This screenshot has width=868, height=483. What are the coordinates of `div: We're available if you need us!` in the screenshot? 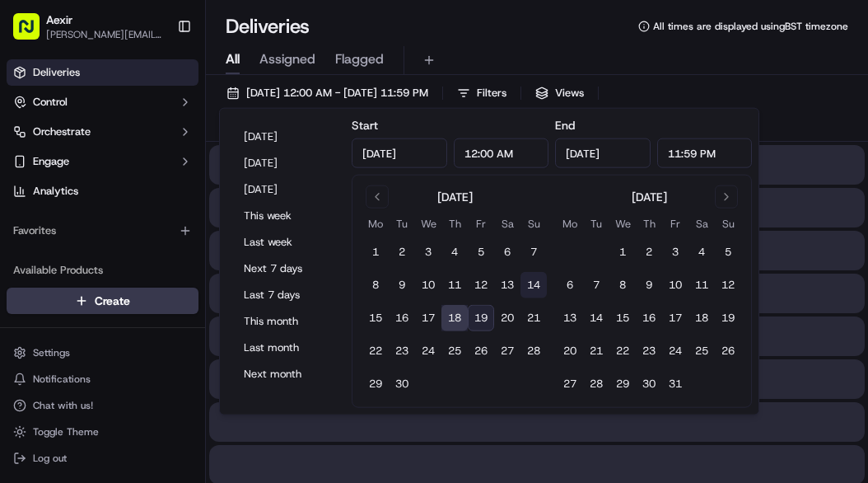 It's located at (150, 180).